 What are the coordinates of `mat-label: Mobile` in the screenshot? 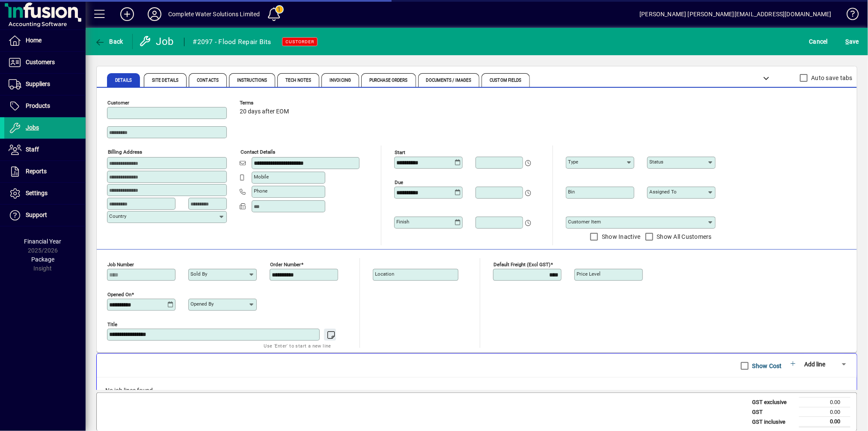 It's located at (261, 177).